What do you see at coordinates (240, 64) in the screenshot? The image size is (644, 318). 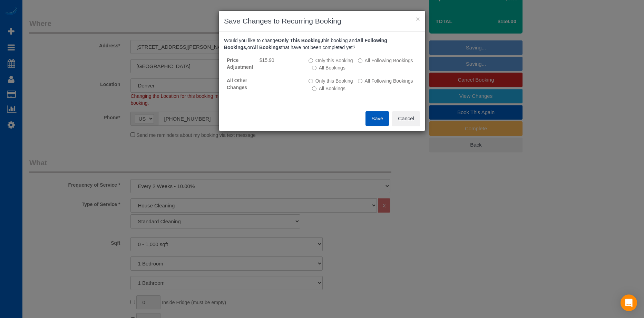 I see `strong: Price Adjustment` at bounding box center [240, 64].